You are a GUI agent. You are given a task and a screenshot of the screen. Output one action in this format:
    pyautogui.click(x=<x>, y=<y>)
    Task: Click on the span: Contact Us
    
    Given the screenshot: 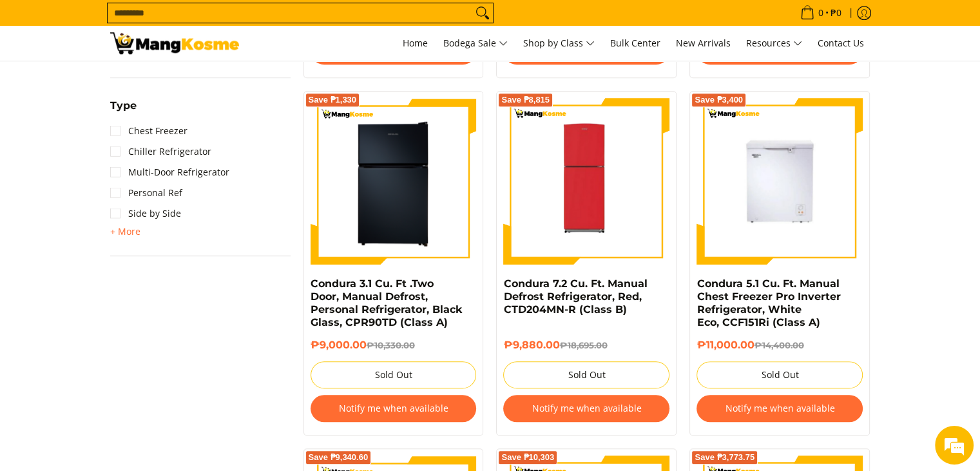 What is the action you would take?
    pyautogui.click(x=841, y=43)
    